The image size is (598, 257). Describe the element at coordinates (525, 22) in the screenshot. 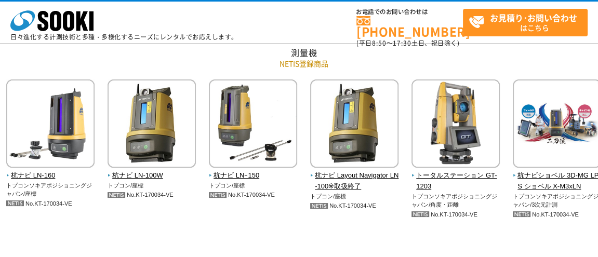

I see `a: お見積り･お問い合わせはこちら` at that location.